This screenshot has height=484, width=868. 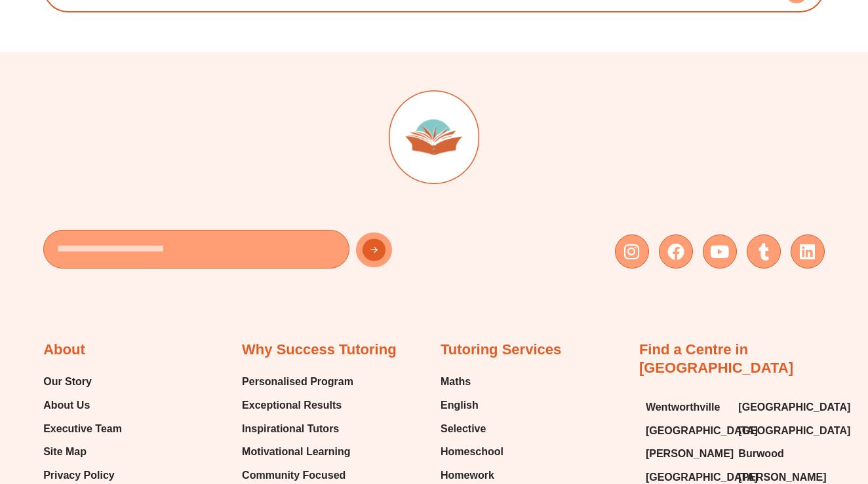 I want to click on h2: Why Success Tutoring, so click(x=319, y=350).